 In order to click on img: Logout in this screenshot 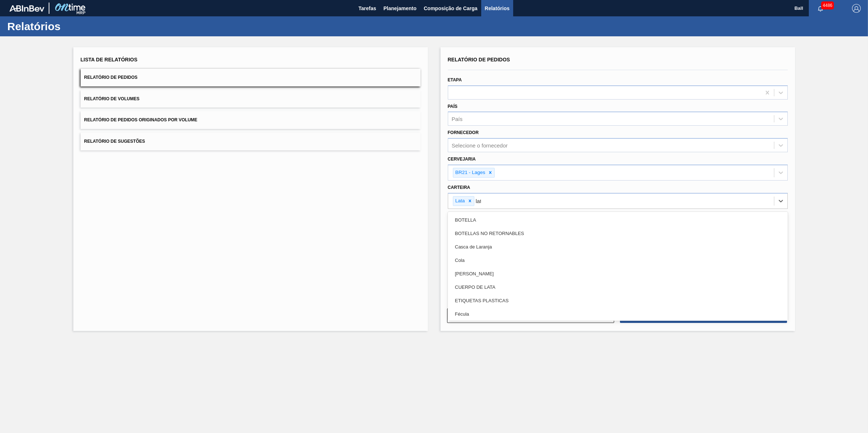, I will do `click(856, 8)`.